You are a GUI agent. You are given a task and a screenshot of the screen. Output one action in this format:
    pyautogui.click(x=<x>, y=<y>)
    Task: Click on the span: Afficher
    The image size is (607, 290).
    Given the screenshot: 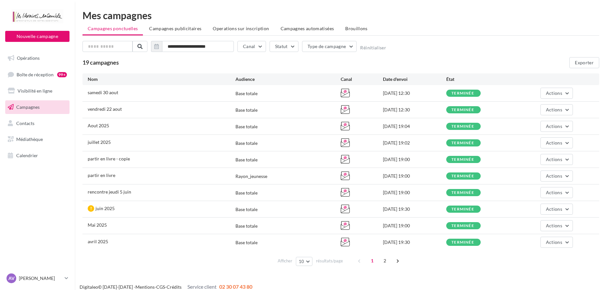 What is the action you would take?
    pyautogui.click(x=285, y=261)
    